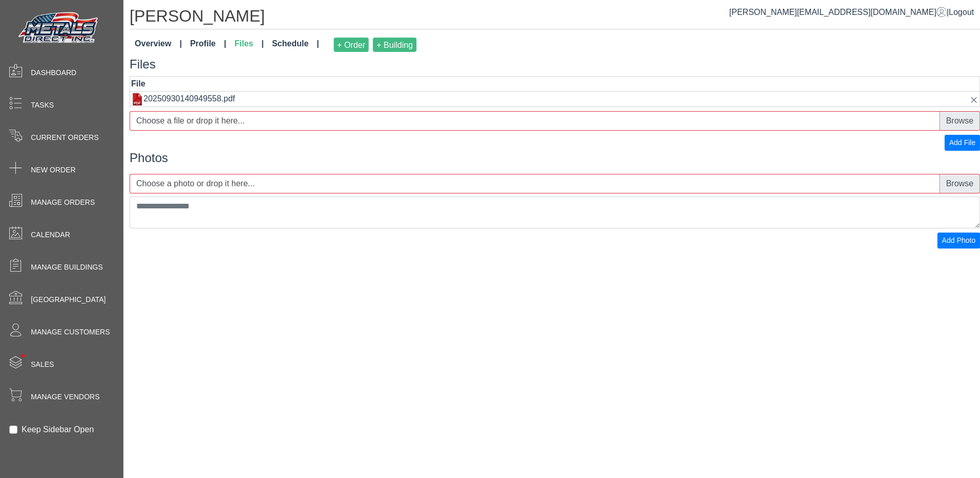  What do you see at coordinates (70, 332) in the screenshot?
I see `span: Manage Customers` at bounding box center [70, 332].